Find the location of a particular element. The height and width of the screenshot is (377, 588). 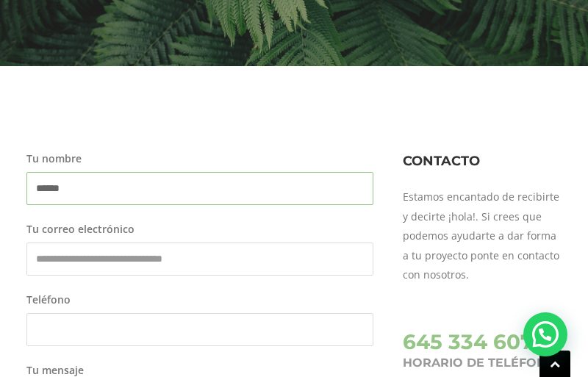

p: Estamos encantado de recibirte y decirte ¡hola!. Si crees que podemos ayudarte a dar forma a tu p... is located at coordinates (482, 236).